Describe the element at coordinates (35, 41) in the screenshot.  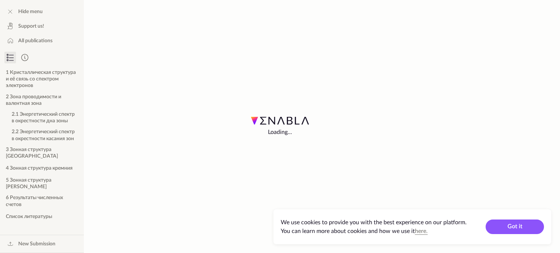
I see `span: All publications` at that location.